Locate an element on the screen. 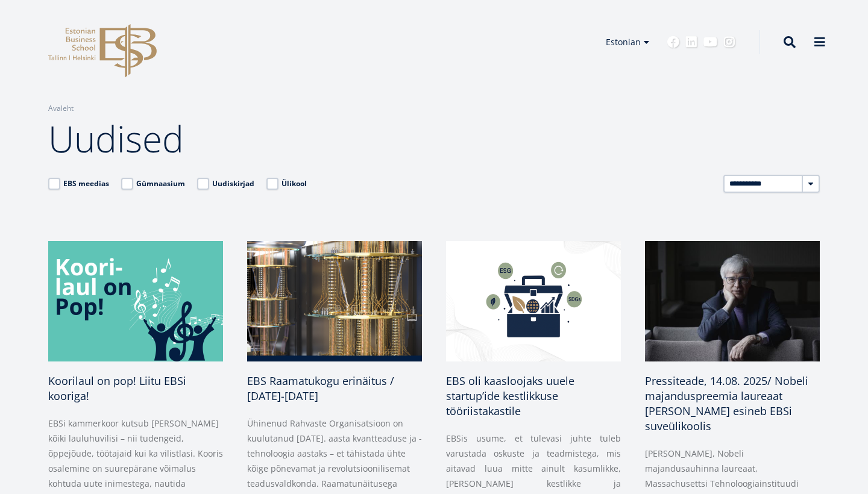 This screenshot has width=868, height=494. label: Uudiskirjad is located at coordinates (226, 184).